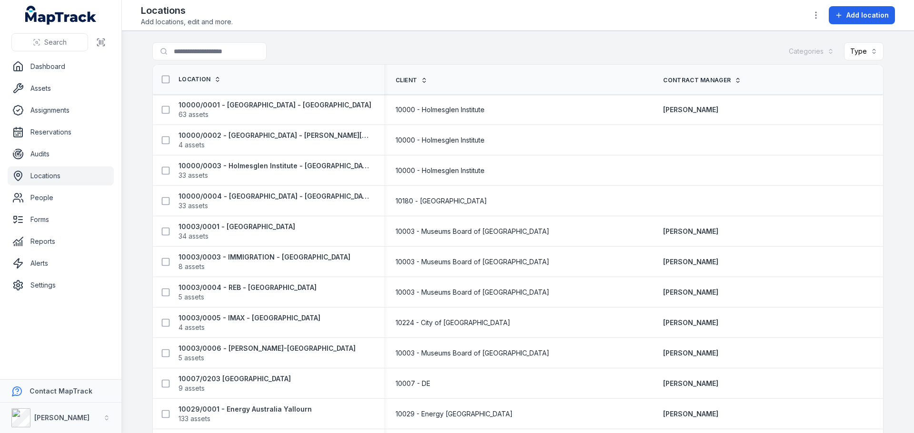  Describe the element at coordinates (61, 391) in the screenshot. I see `strong: Contact MapTrack` at that location.